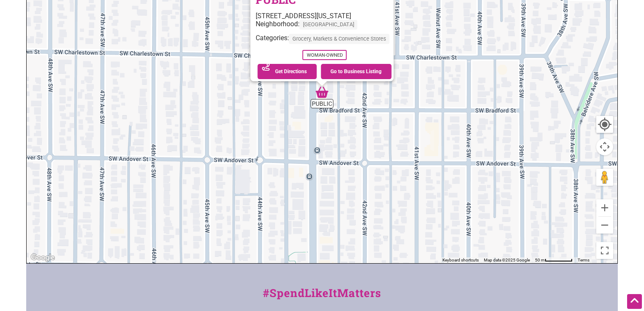  Describe the element at coordinates (583, 260) in the screenshot. I see `a: Terms (opens in new tab)` at that location.